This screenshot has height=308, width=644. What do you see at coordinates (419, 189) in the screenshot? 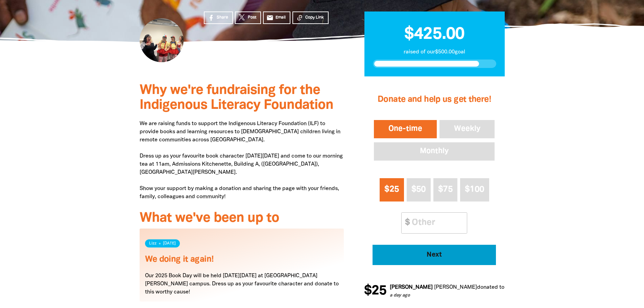
I see `button: $50` at bounding box center [419, 189].